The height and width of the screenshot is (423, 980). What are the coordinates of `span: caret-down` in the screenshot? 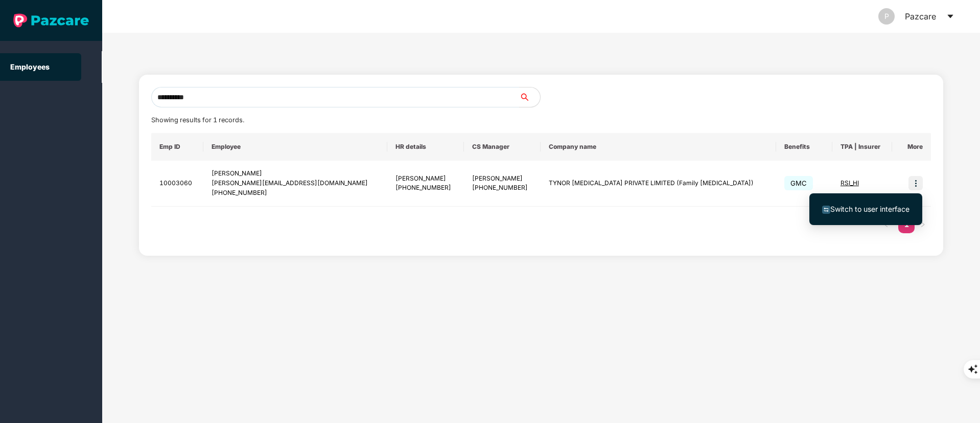 It's located at (951, 16).